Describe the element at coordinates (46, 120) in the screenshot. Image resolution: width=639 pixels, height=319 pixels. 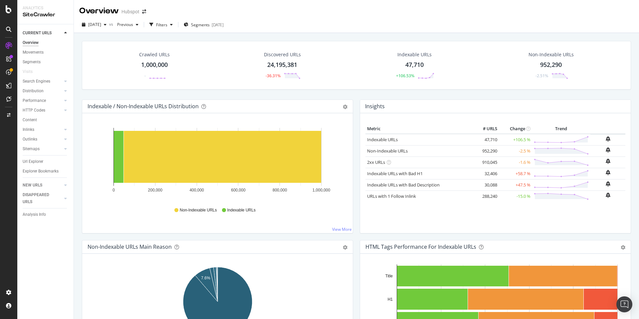
I see `a: Content` at that location.